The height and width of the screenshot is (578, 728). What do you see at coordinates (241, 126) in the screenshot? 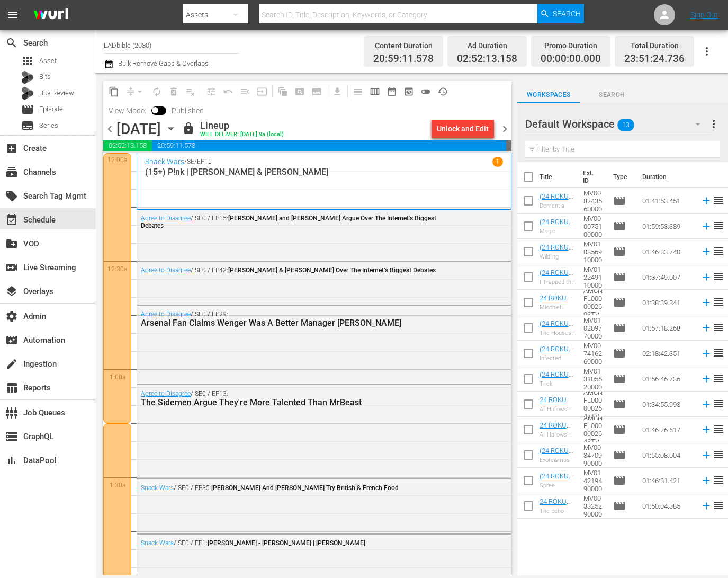
I see `div: Lineup` at bounding box center [241, 126].